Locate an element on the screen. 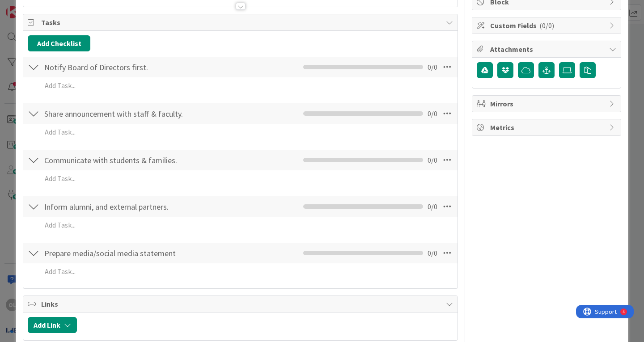  span: Tasks is located at coordinates (241, 22).